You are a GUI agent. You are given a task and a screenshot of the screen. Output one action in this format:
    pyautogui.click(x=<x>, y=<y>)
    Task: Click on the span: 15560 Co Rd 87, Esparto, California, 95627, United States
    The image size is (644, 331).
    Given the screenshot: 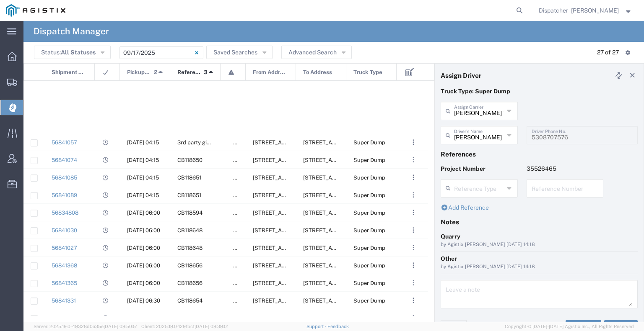 What is the action you would take?
    pyautogui.click(x=295, y=230)
    